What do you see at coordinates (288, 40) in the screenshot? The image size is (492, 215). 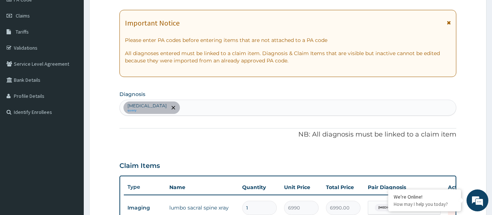 I see `p: Please enter PA codes before entering items that are not attached to a PA code` at bounding box center [288, 40].